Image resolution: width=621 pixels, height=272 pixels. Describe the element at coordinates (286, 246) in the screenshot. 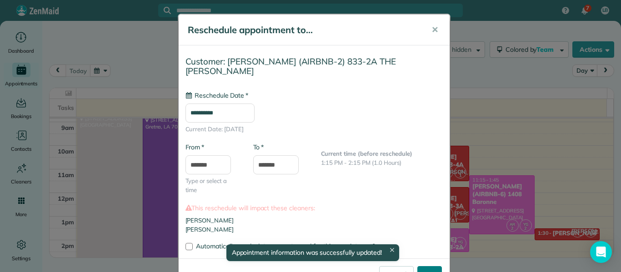

I see `span: Automatically recalculate amount owed for this appointment?` at that location.